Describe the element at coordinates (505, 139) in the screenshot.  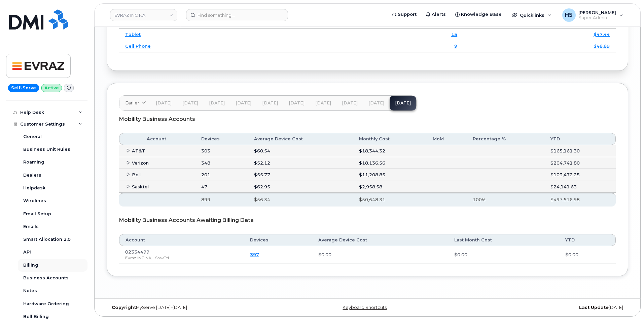
I see `th: Percentage %` at that location.